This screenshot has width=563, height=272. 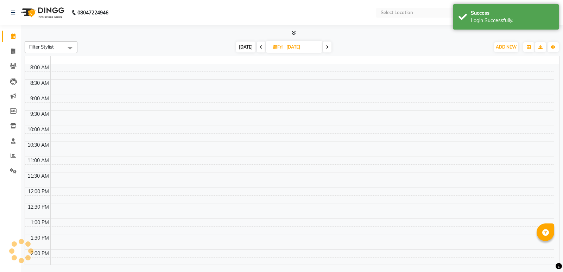 What do you see at coordinates (38, 145) in the screenshot?
I see `div: 10:30 AM` at bounding box center [38, 145].